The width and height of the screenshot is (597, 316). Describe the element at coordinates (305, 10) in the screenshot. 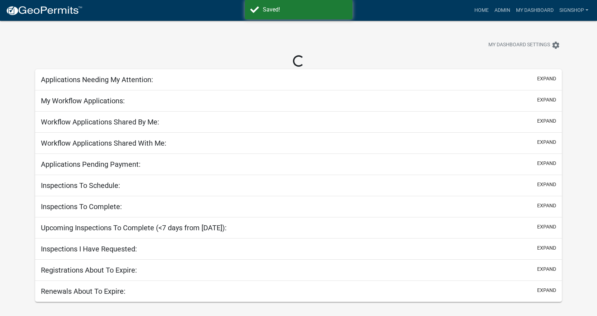

I see `div: Saved!` at that location.